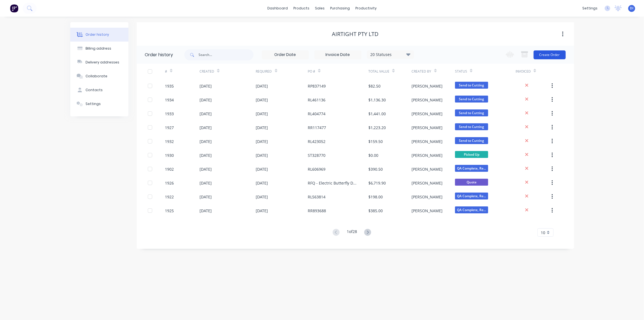 The width and height of the screenshot is (644, 320). Describe the element at coordinates (285, 55) in the screenshot. I see `input: Order Date` at that location.